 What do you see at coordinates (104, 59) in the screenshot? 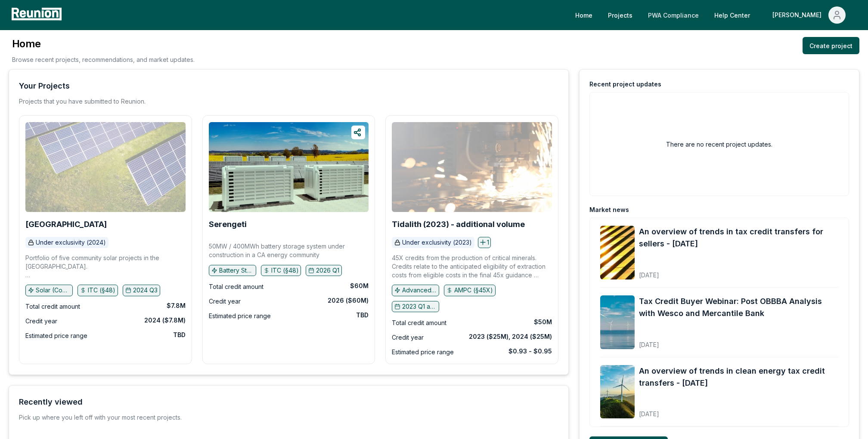
I see `p: Browse recent projects, recommendations, and market updates.` at bounding box center [104, 59].